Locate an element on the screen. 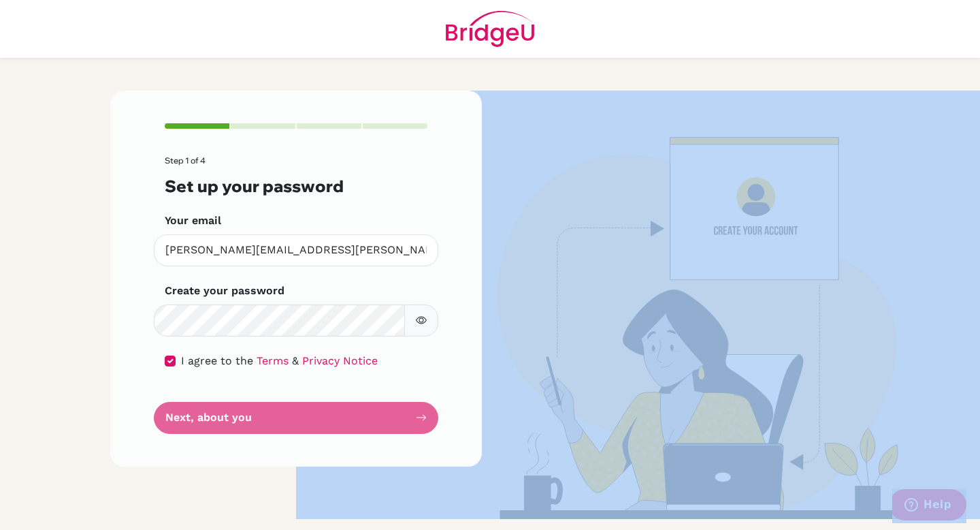 This screenshot has width=980, height=530. input: Insert your email* is located at coordinates (296, 250).